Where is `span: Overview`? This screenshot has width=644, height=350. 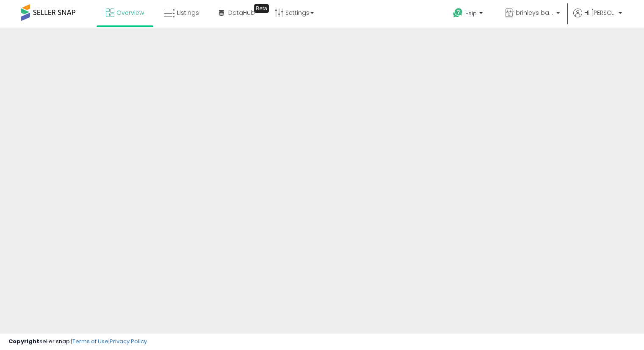 span: Overview is located at coordinates (130, 13).